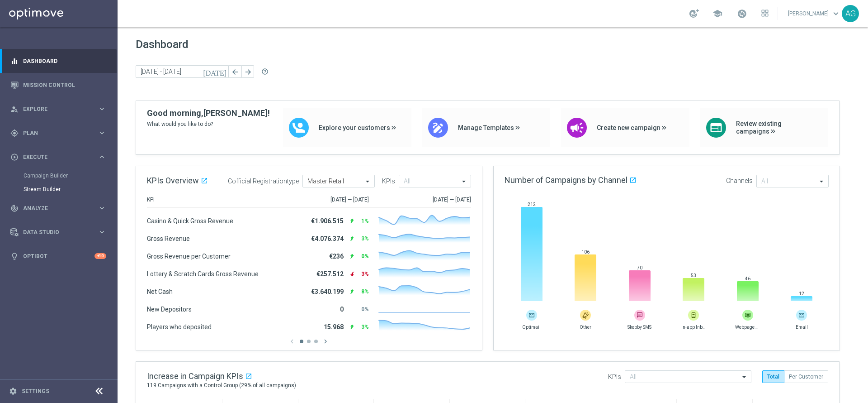 The image size is (868, 403). I want to click on div: Plan, so click(54, 133).